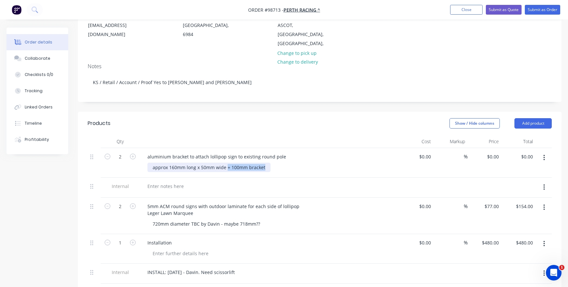 This screenshot has height=287, width=568. What do you see at coordinates (37, 107) in the screenshot?
I see `button: Linked Orders` at bounding box center [37, 107].